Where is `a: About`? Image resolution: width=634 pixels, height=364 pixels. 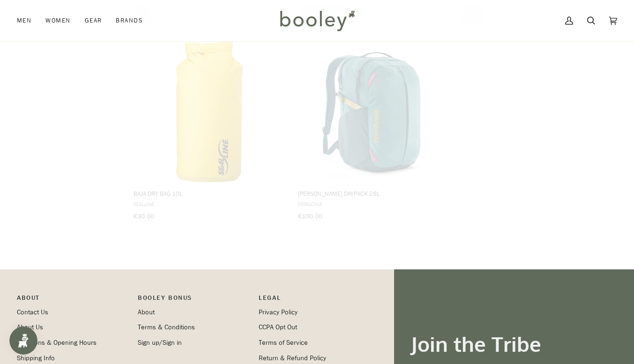 a: About is located at coordinates (146, 312).